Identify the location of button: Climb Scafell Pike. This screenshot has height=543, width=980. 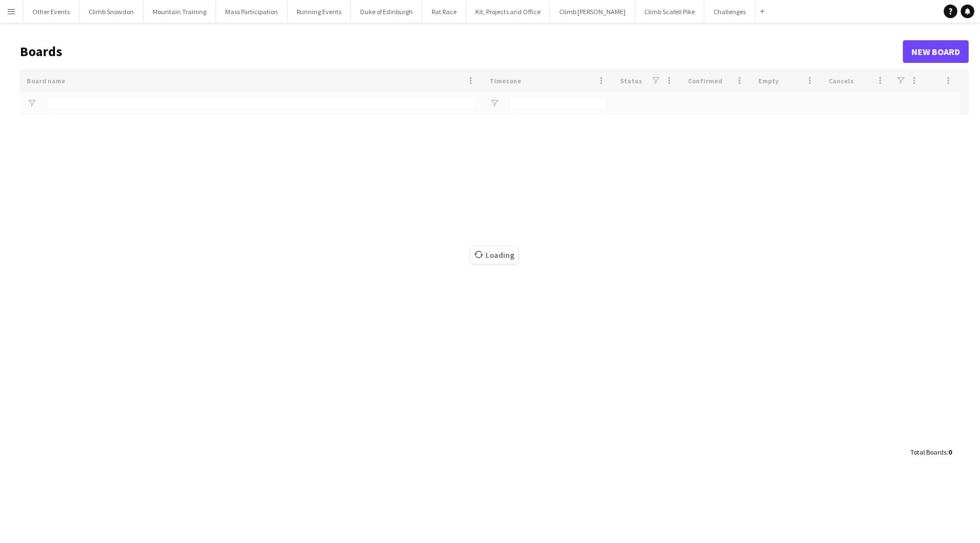
(670, 11).